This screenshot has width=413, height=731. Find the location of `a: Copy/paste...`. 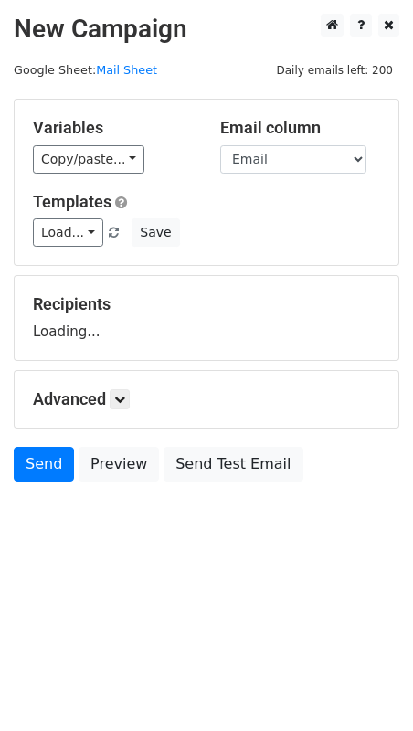

a: Copy/paste... is located at coordinates (89, 159).